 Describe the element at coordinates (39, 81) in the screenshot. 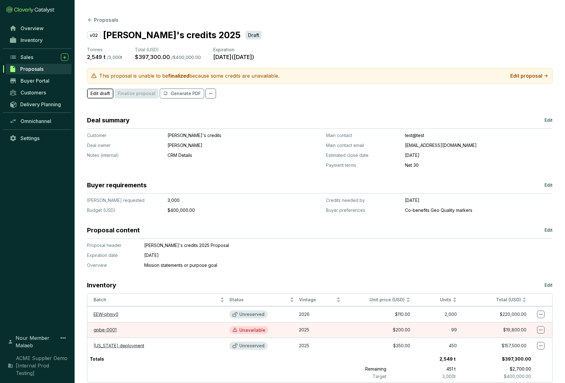

I see `a: Buyer Portal` at that location.